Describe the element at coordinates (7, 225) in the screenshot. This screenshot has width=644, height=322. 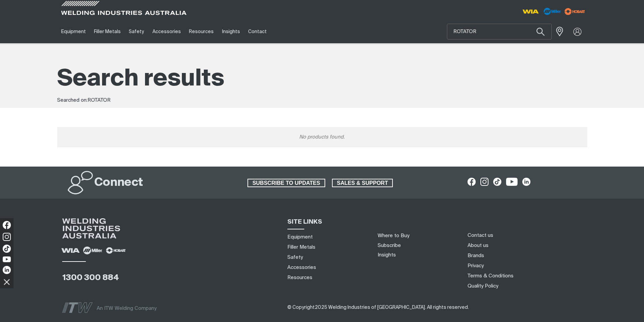
I see `img: Facebook` at that location.